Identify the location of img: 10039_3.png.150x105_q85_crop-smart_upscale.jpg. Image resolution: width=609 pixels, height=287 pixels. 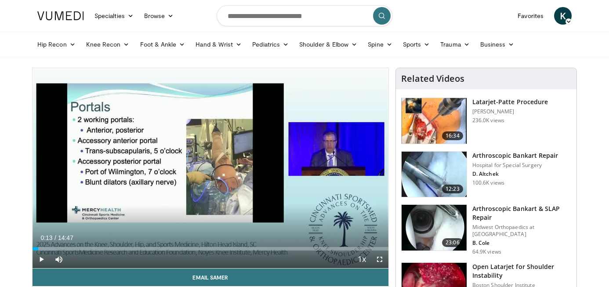
(434, 174).